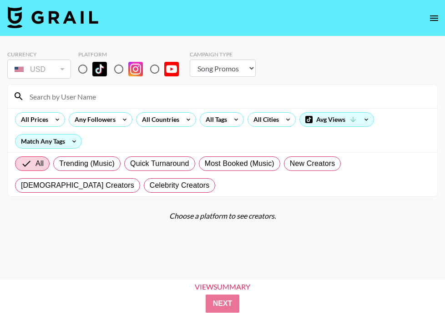 Image resolution: width=445 pixels, height=315 pixels. Describe the element at coordinates (48, 142) in the screenshot. I see `div: Match Any Tags` at that location.